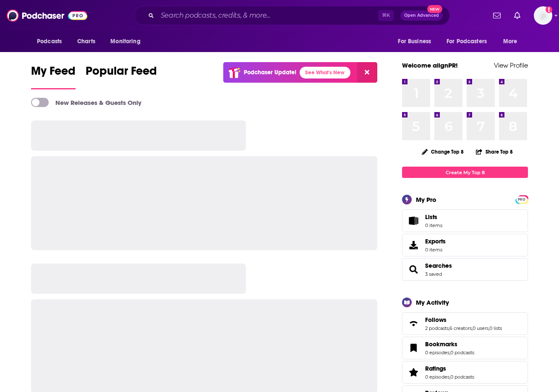 The width and height of the screenshot is (559, 392). Describe the element at coordinates (510, 41) in the screenshot. I see `span: More` at that location.